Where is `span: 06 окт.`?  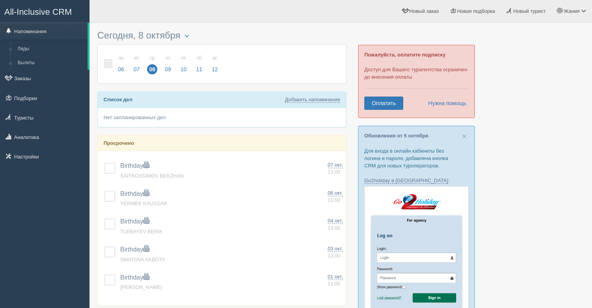
span: 06 окт. is located at coordinates (335, 193).